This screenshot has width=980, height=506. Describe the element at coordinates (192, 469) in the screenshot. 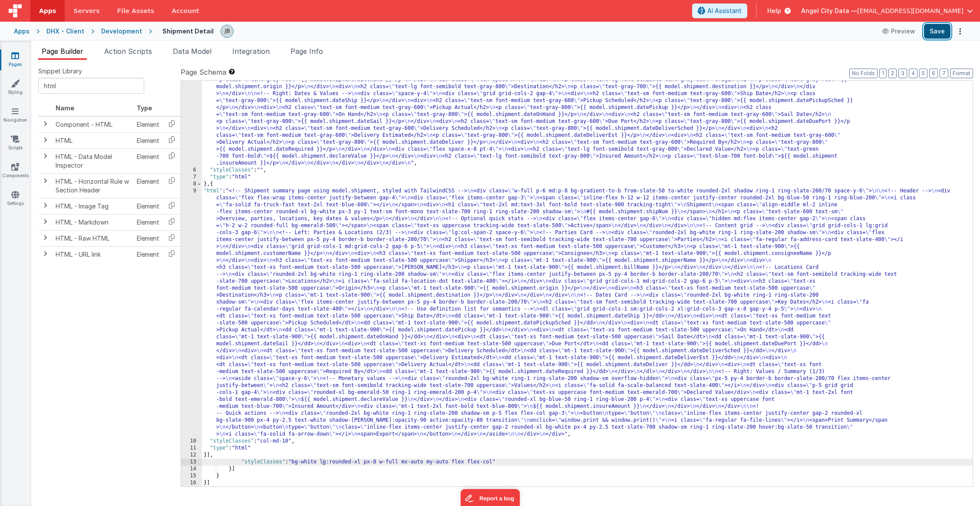

I see `div: 14` at that location.